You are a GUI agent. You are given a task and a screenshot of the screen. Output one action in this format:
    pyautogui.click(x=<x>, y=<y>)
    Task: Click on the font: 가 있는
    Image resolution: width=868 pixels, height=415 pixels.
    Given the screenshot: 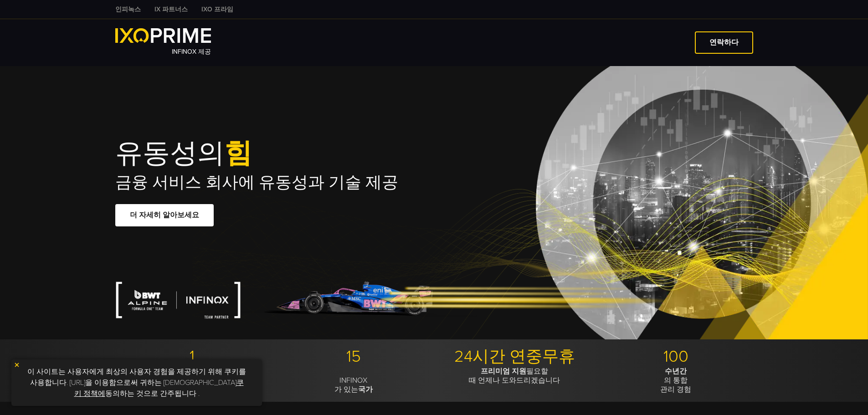 What is the action you would take?
    pyautogui.click(x=346, y=389)
    